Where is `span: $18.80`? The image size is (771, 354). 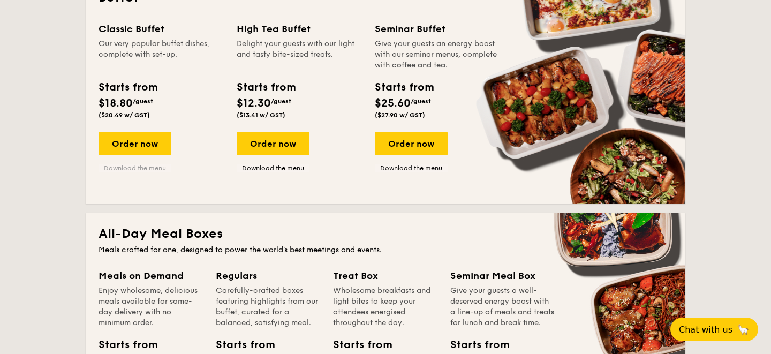 span: $18.80 is located at coordinates (116, 103).